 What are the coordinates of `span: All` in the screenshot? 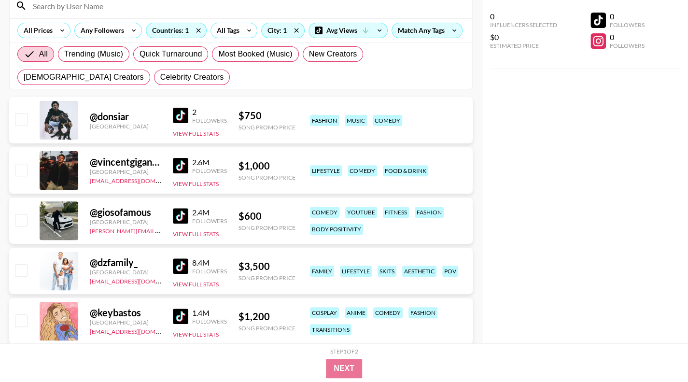 It's located at (43, 54).